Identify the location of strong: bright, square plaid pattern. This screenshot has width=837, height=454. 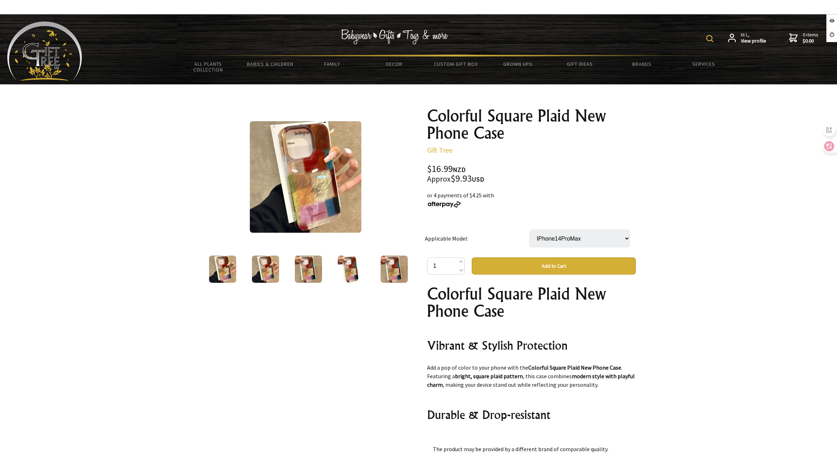
(489, 376).